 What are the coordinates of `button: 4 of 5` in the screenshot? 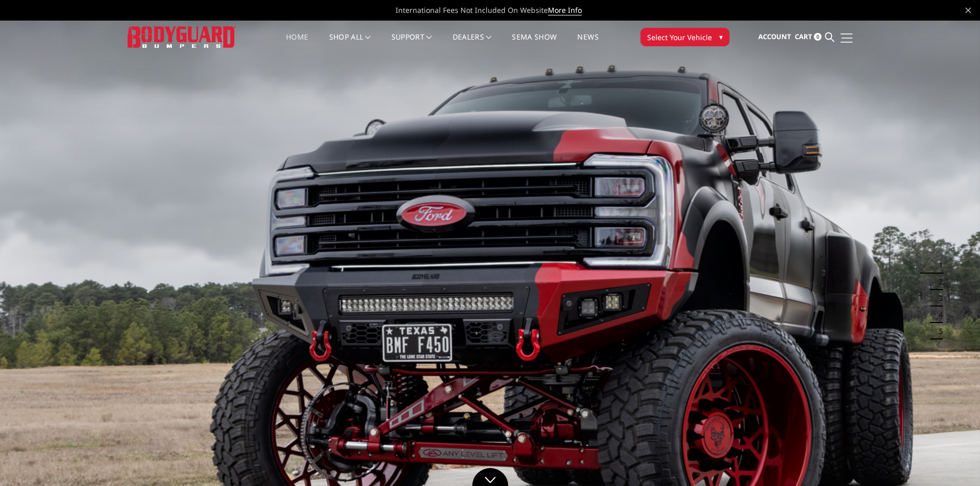 It's located at (938, 315).